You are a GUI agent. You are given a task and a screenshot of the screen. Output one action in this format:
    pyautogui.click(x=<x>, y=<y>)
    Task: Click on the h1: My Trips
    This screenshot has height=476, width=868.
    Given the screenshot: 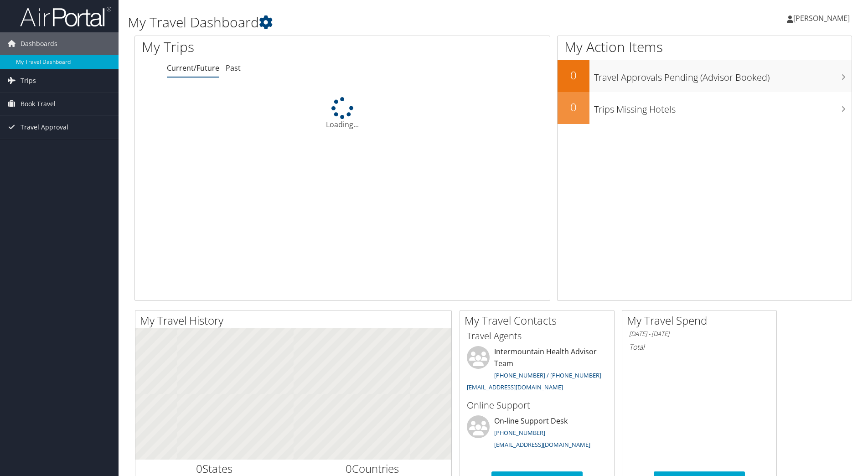 What is the action you would take?
    pyautogui.click(x=256, y=47)
    